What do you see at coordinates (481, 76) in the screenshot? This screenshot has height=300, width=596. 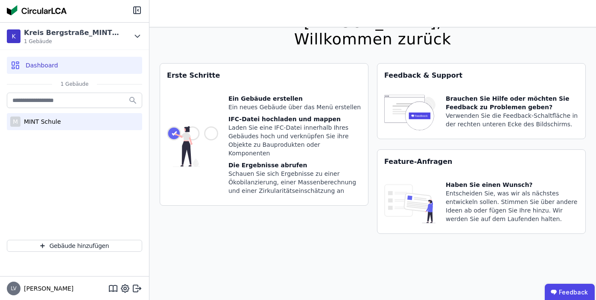 I see `div: Feedback & Support` at bounding box center [481, 76].